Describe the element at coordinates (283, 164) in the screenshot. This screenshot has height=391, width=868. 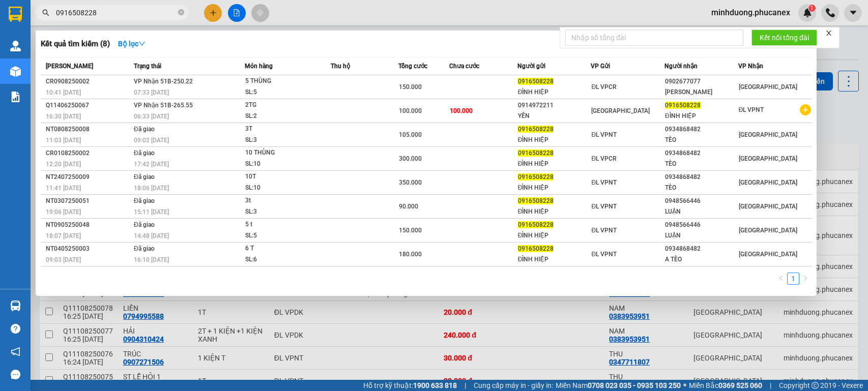
I see `div: SL: 10` at that location.